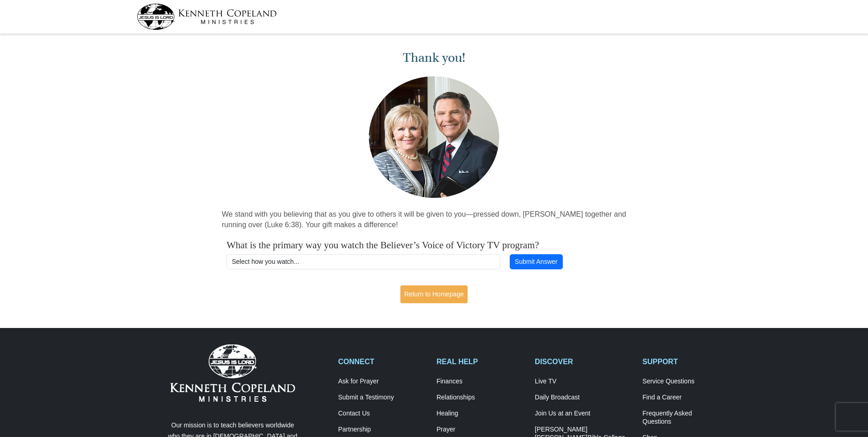 This screenshot has width=868, height=437. I want to click on h2: REAL HELP, so click(481, 361).